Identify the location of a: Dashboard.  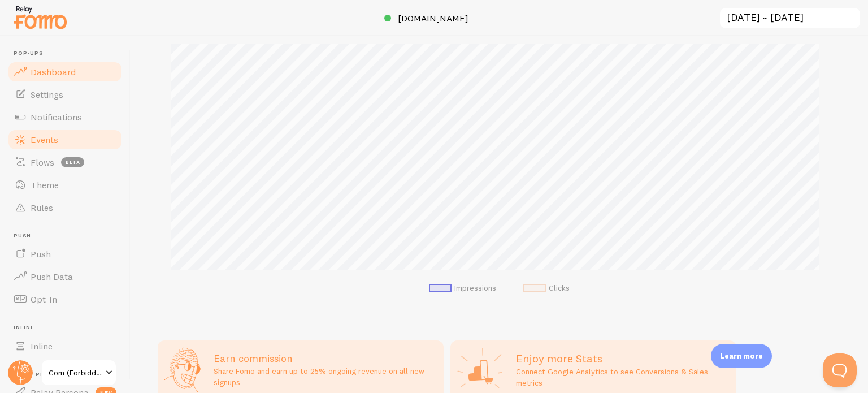
(65, 72).